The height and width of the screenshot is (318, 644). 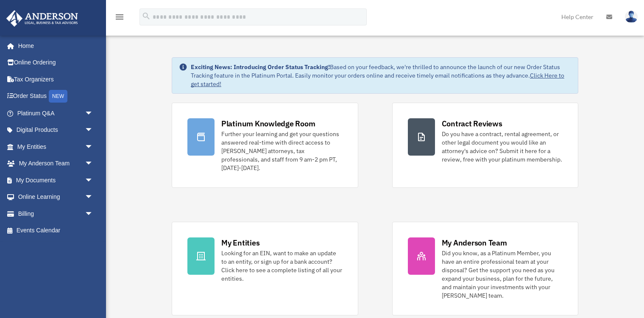 I want to click on a: Digital Productsarrow_drop_down, so click(x=56, y=130).